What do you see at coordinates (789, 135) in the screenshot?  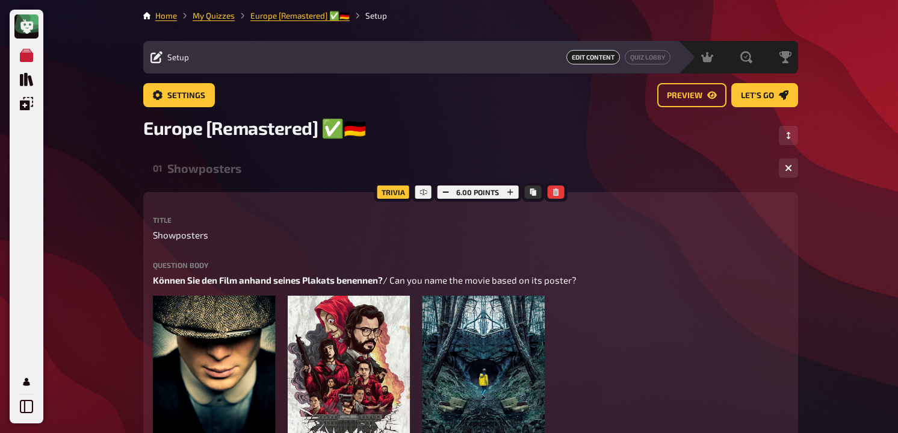 I see `button: Change Order` at bounding box center [789, 135].